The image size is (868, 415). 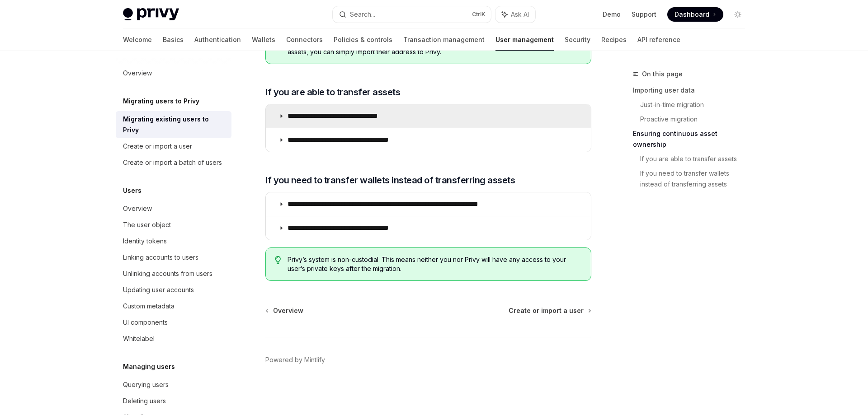 I want to click on button: Ask AI, so click(x=515, y=15).